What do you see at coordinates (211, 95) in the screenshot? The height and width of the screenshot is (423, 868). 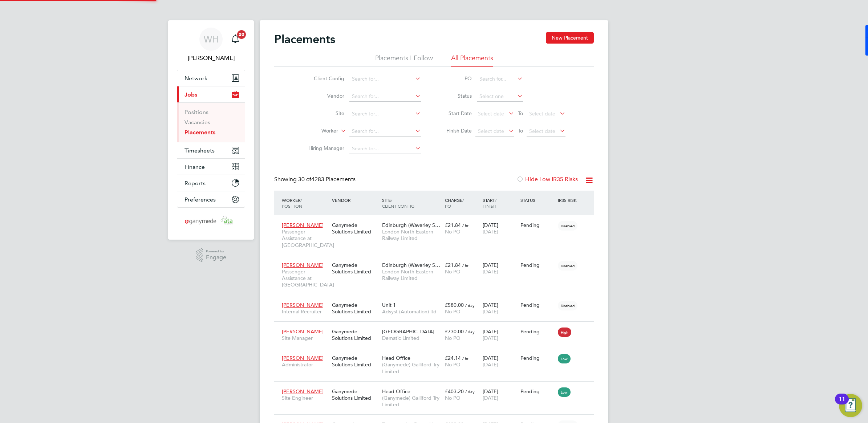 I see `button: Jobs` at bounding box center [211, 95].